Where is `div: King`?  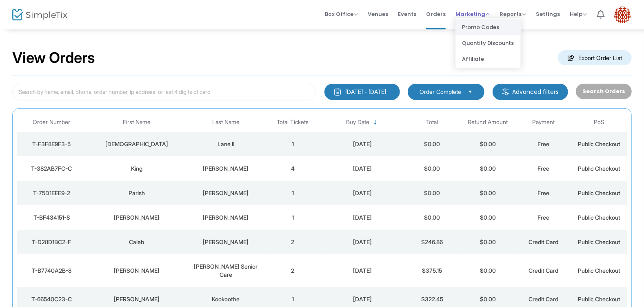
div: King is located at coordinates (137, 169).